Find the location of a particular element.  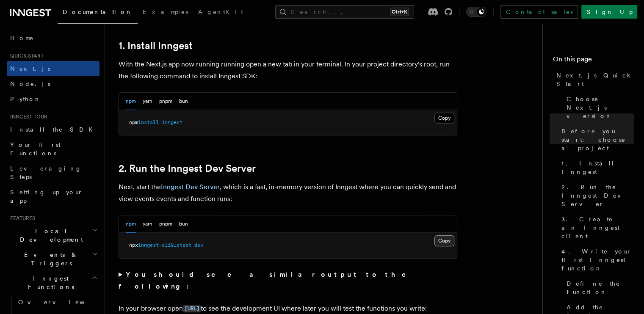

strong: You should see a similar output to the following: is located at coordinates (268, 281).